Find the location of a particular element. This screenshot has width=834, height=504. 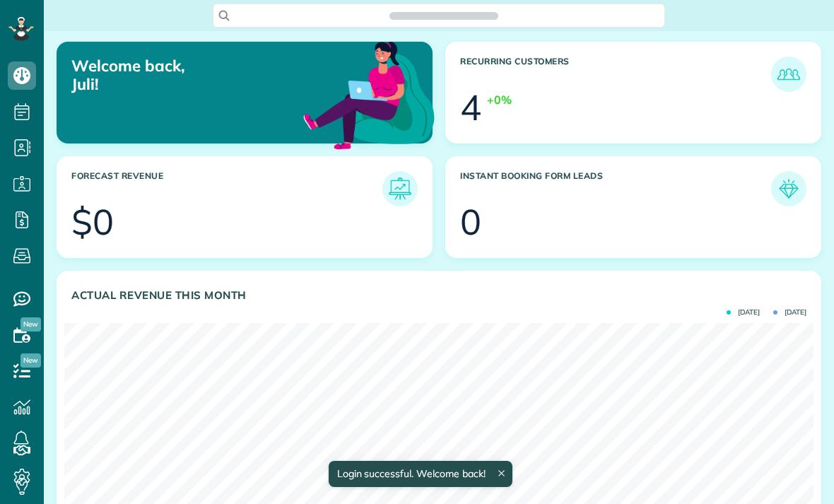

img: icon_recurring_customers-cf858462ba22bcd05b5a5880d41d6543d210077de5bb9ebc9590e49fd87d84ed.png is located at coordinates (789, 74).